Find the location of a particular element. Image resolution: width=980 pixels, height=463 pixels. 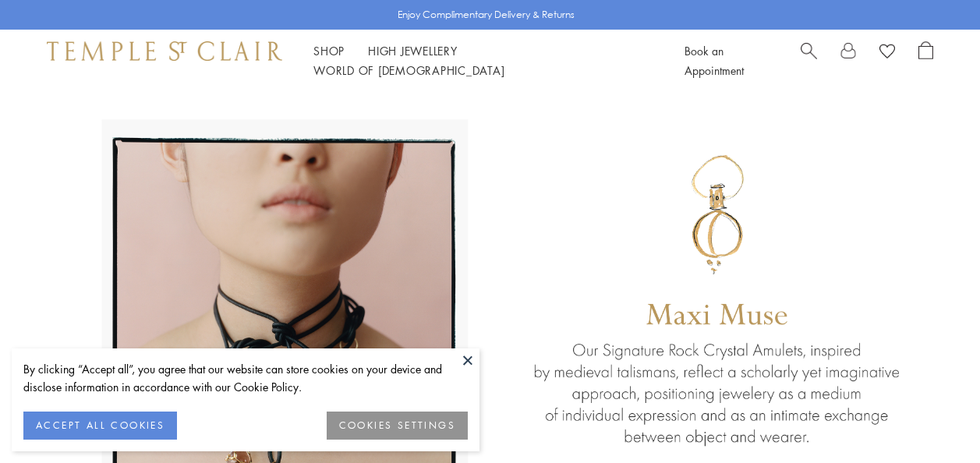

a: Open Shopping Bag is located at coordinates (925, 61).